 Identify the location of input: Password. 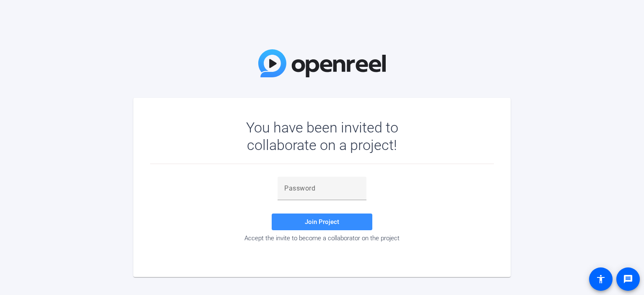
(322, 189).